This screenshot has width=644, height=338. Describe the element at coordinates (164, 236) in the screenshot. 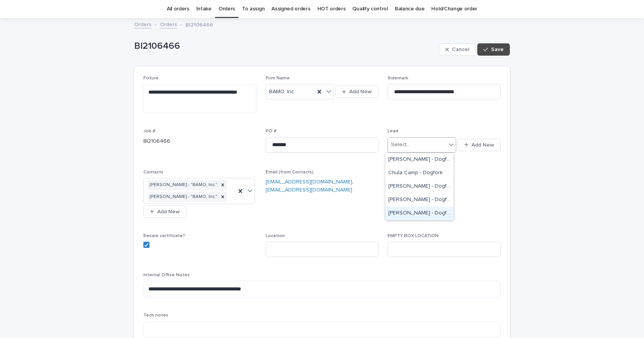

I see `span: Resale certificate?` at that location.